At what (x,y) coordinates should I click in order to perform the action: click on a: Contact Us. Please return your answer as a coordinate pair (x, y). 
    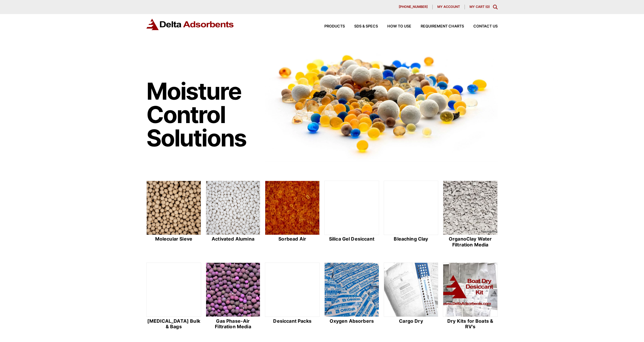
    Looking at the image, I should click on (481, 26).